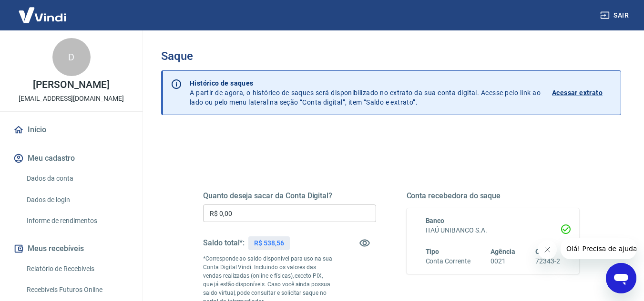  What do you see at coordinates (71, 158) in the screenshot?
I see `button: Meu cadastro` at bounding box center [71, 158].